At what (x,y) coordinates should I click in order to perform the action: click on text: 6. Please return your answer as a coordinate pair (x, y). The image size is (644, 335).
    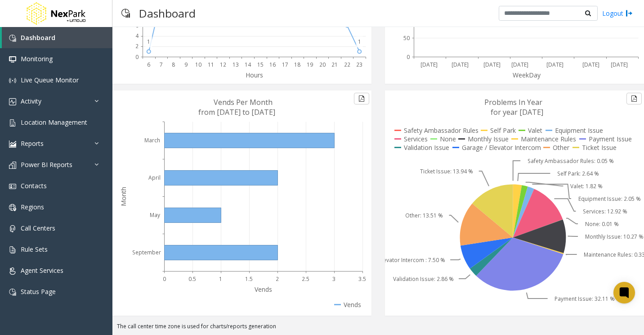
    Looking at the image, I should click on (149, 64).